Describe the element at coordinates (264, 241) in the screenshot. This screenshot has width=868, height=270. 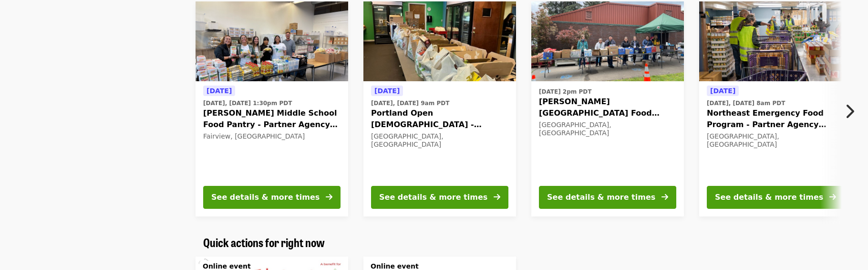
I see `span: Quick actions for right now` at that location.